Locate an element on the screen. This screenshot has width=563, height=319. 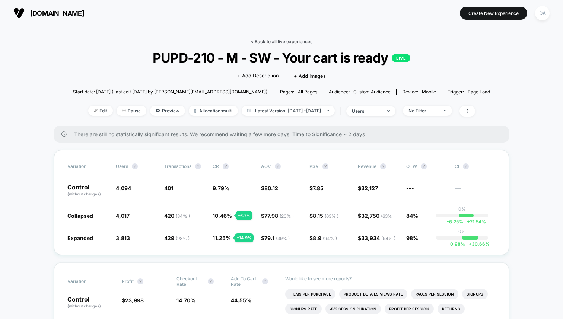
p: LIVE is located at coordinates (401, 58).